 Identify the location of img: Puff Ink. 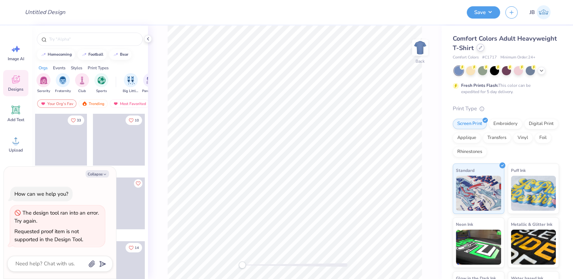
(533, 193).